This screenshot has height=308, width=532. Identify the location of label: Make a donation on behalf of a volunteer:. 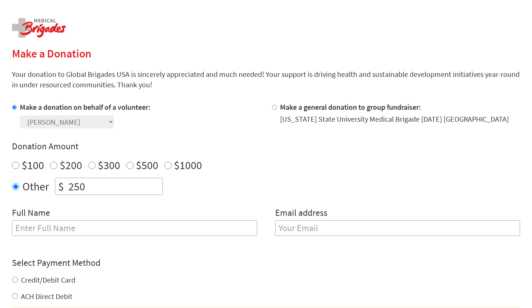
(85, 107).